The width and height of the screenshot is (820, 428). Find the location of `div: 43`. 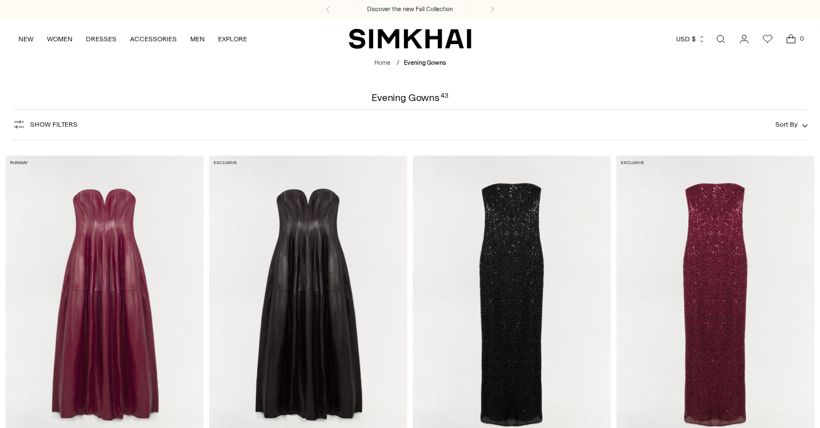

div: 43 is located at coordinates (445, 98).